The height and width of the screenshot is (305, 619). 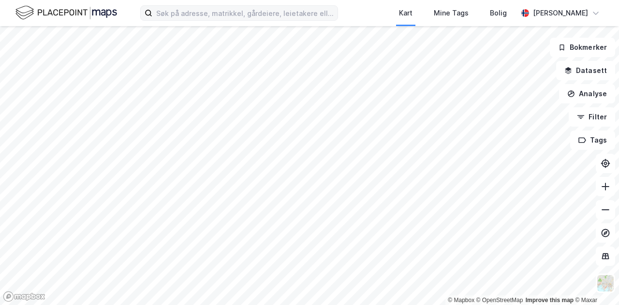 I want to click on input: Søk på adresse, matrikkel, gårdeiere, leietakere eller personer, so click(x=245, y=13).